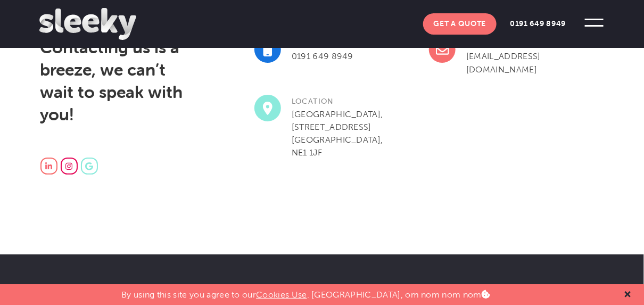 The image size is (644, 305). What do you see at coordinates (49, 166) in the screenshot?
I see `img: linkedin-in.svg` at bounding box center [49, 166].